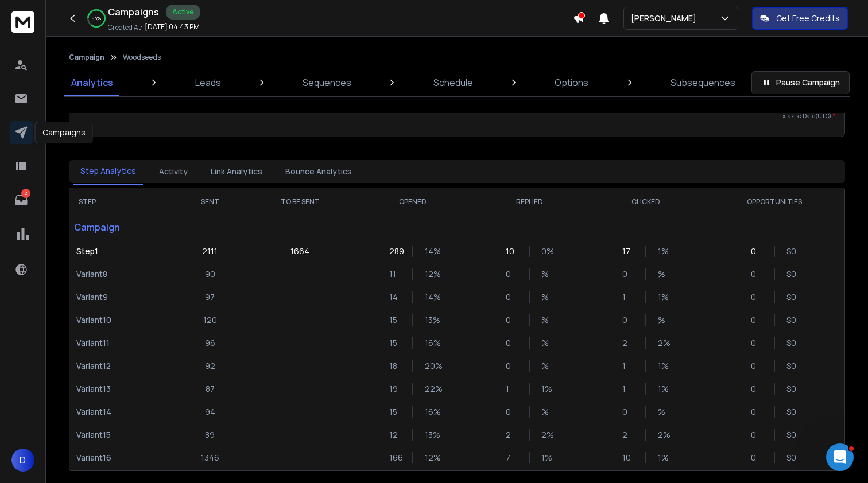  I want to click on p: 97, so click(209, 297).